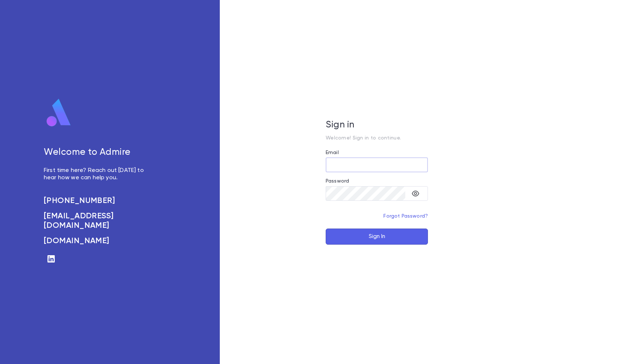 The image size is (628, 364). Describe the element at coordinates (337, 181) in the screenshot. I see `label: Password` at that location.